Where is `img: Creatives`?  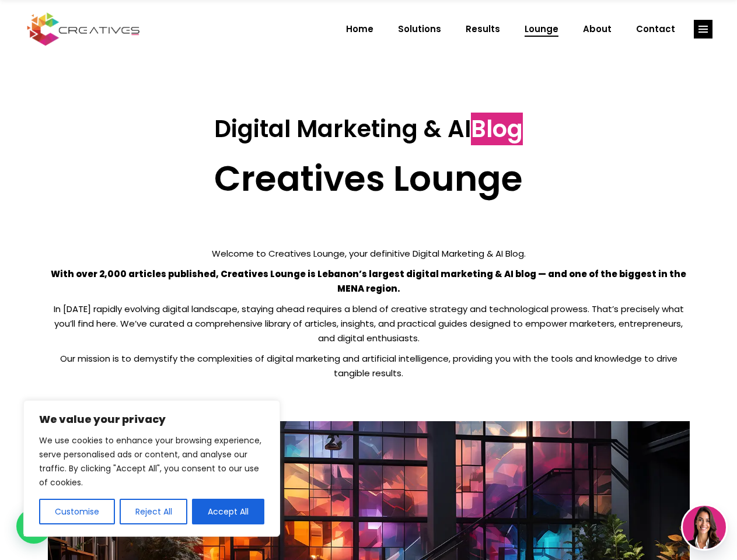 img: Creatives is located at coordinates (84, 29).